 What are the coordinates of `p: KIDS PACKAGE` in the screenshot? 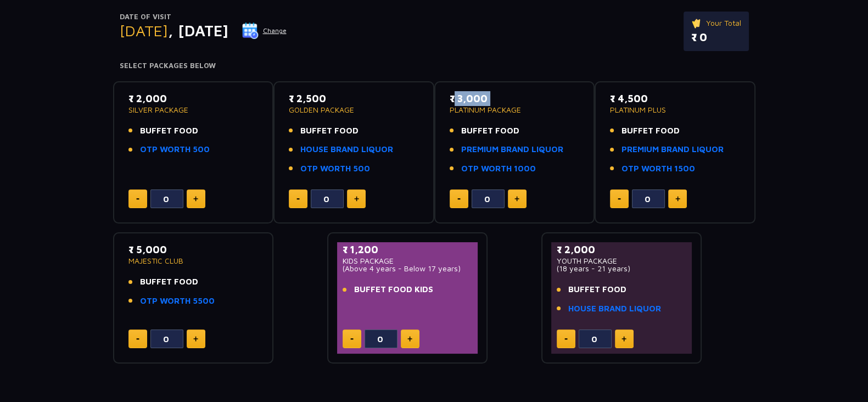 It's located at (407, 261).